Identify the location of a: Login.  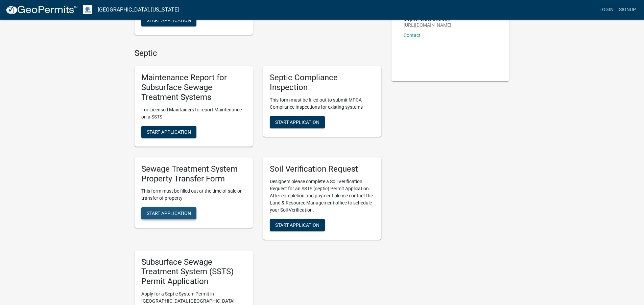
(607, 10).